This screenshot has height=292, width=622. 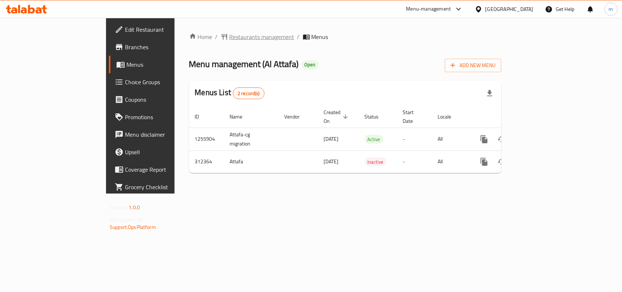 I want to click on span: m, so click(x=611, y=9).